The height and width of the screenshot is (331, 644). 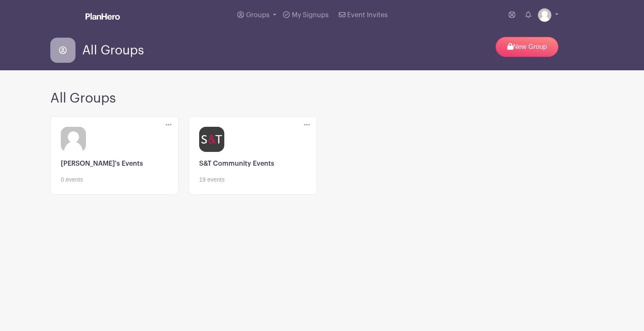 I want to click on h2: All Groups, so click(x=322, y=98).